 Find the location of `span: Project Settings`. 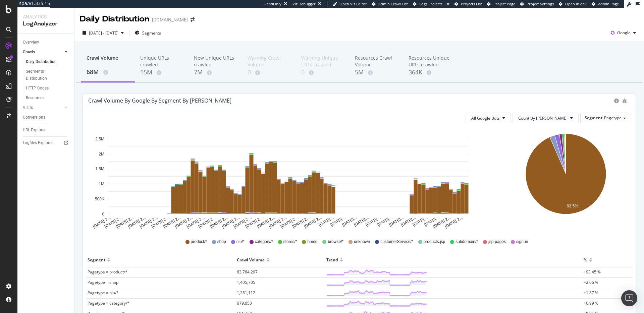

span: Project Settings is located at coordinates (540, 4).